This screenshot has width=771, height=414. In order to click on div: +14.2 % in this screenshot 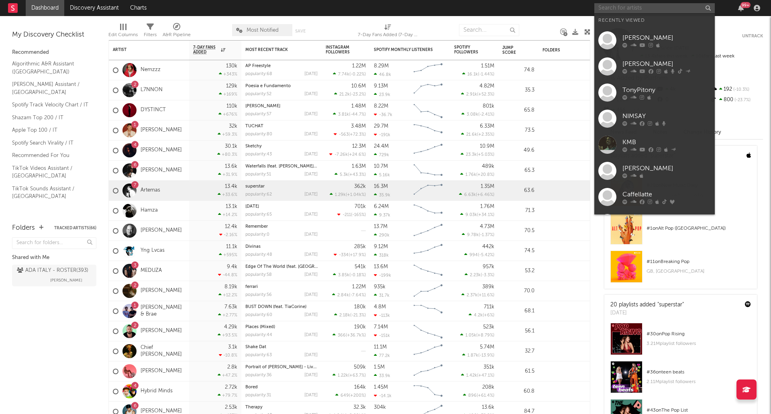, I will do `click(228, 214)`.